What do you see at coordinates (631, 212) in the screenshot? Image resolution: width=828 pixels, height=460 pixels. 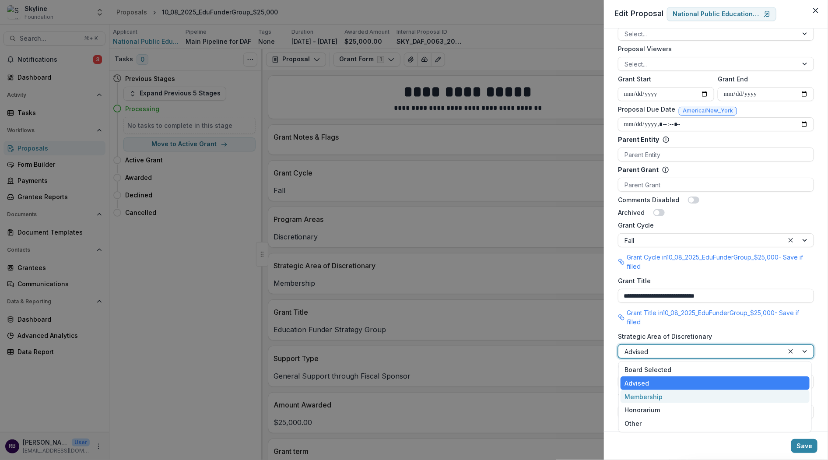 I see `label: Archived` at bounding box center [631, 212].